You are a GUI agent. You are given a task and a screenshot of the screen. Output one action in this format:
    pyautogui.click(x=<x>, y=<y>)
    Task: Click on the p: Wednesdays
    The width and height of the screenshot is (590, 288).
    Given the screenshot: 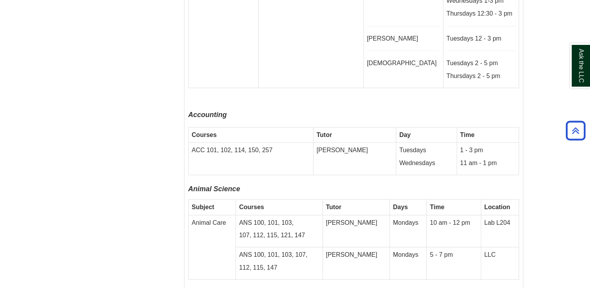 What is the action you would take?
    pyautogui.click(x=426, y=163)
    